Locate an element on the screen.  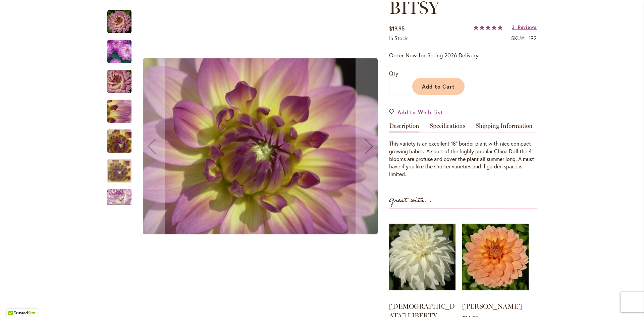
a: Specifications is located at coordinates (448, 128).